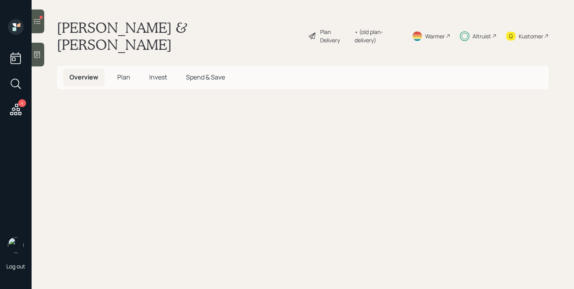 The image size is (574, 289). Describe the element at coordinates (22, 103) in the screenshot. I see `div: 4` at that location.